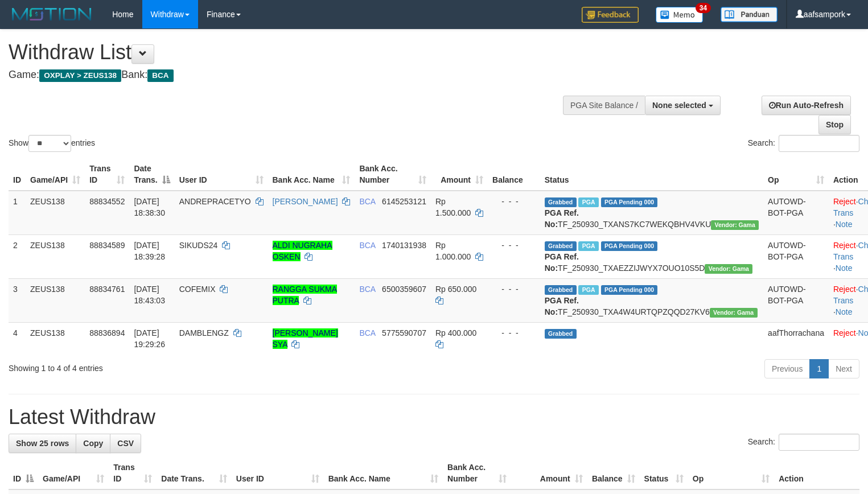 The width and height of the screenshot is (868, 494). Describe the element at coordinates (652, 174) in the screenshot. I see `th: Status` at that location.